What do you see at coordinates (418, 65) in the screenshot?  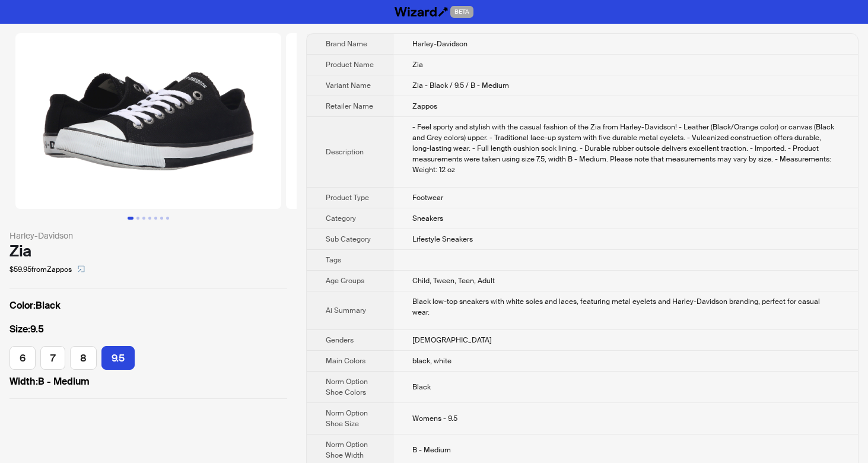 I see `span: Zia` at bounding box center [418, 65].